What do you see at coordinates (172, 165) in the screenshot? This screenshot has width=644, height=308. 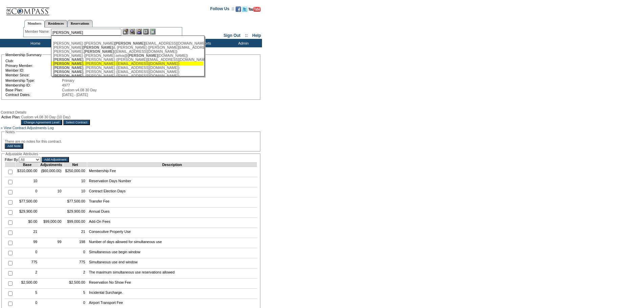 I see `td: Description` at bounding box center [172, 165].